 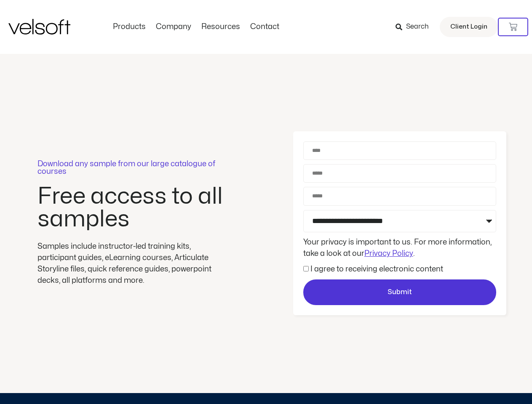 I want to click on a: Search, so click(x=415, y=27).